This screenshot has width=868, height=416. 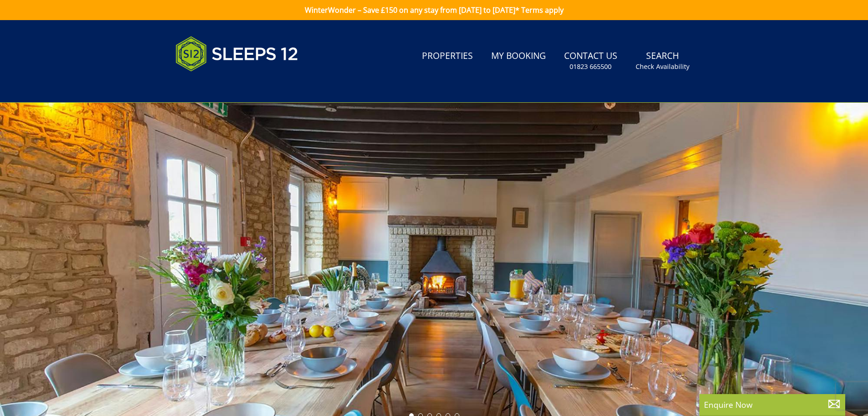 I want to click on a: SearchCheck Availability, so click(x=663, y=60).